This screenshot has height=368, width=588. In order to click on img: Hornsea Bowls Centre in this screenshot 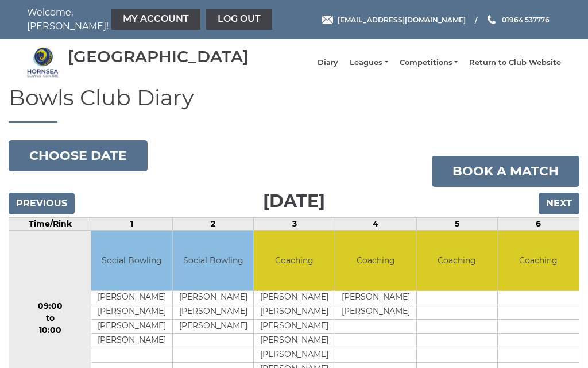, I will do `click(42, 62)`.